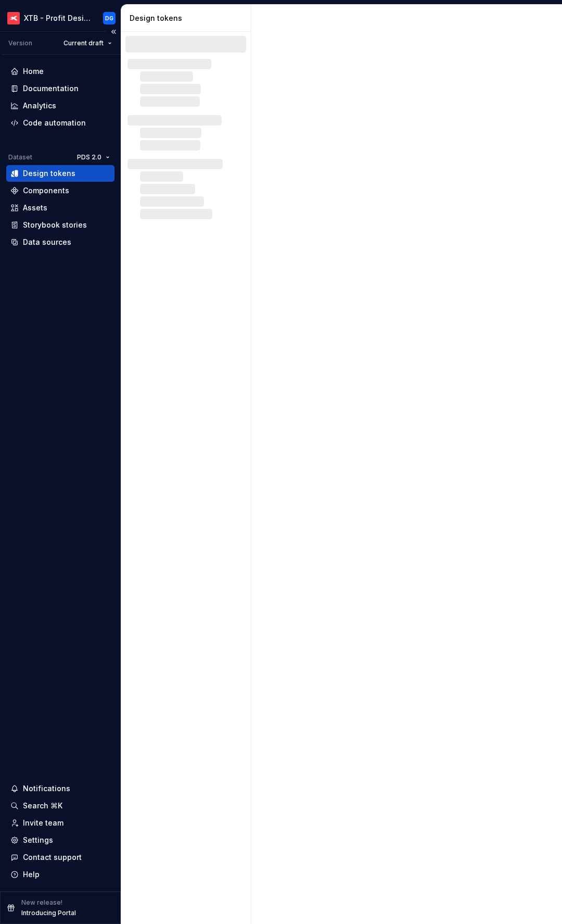 This screenshot has height=924, width=562. Describe the element at coordinates (42, 902) in the screenshot. I see `p: New release!` at that location.